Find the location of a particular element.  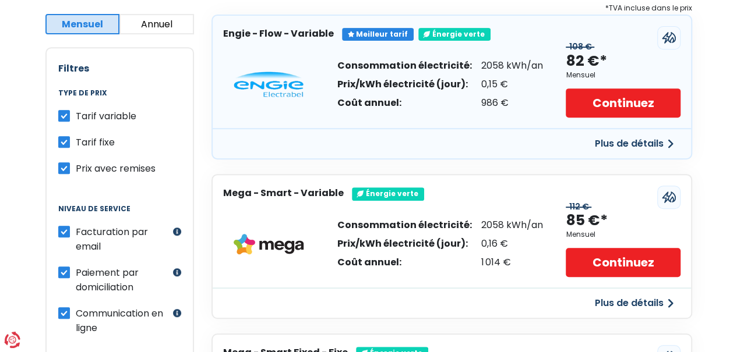

div: Meilleur tarif is located at coordinates (377, 34).